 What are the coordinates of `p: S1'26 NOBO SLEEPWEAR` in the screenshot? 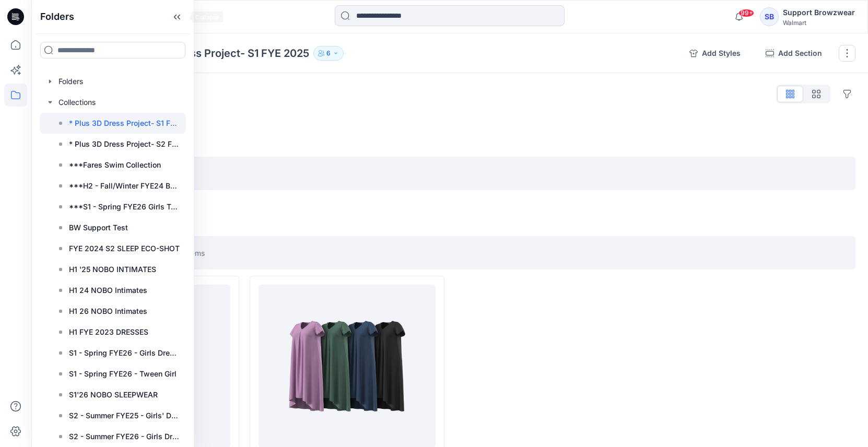 It's located at (114, 395).